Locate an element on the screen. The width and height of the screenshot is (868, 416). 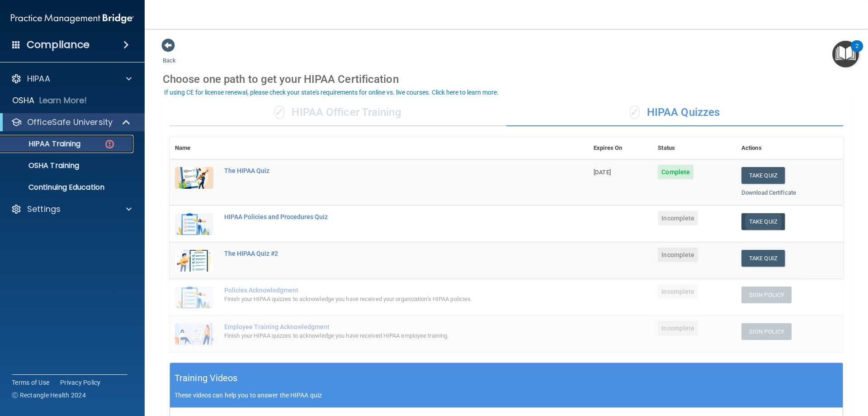
p: OSHA Training is located at coordinates (43, 166).